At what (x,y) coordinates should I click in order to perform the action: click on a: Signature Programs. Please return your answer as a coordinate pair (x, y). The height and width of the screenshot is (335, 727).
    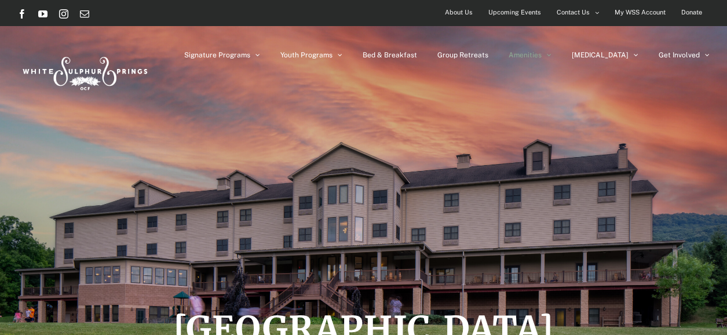
    Looking at the image, I should click on (222, 55).